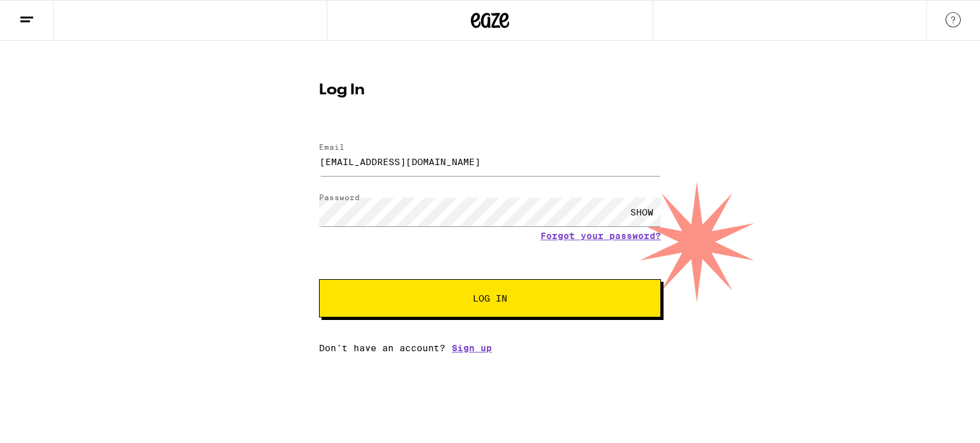 The height and width of the screenshot is (443, 980). I want to click on input: Email, so click(490, 161).